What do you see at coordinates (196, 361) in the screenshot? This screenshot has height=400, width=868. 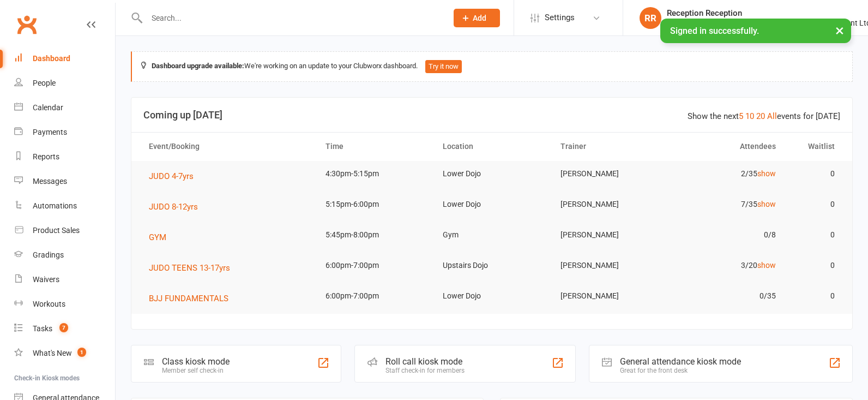 I see `div: Class kiosk mode` at bounding box center [196, 361].